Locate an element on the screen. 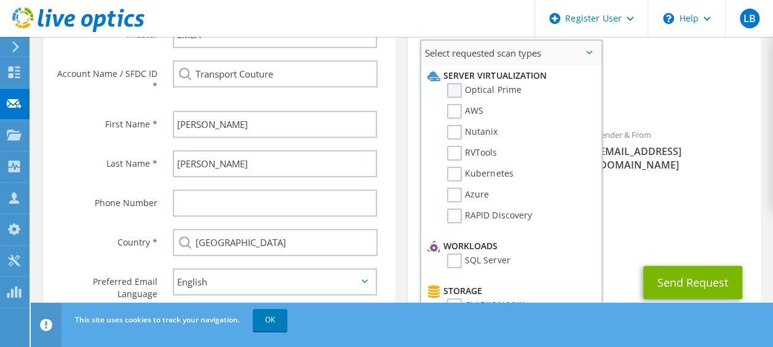 Image resolution: width=773 pixels, height=347 pixels. label: Phone Number is located at coordinates (106, 199).